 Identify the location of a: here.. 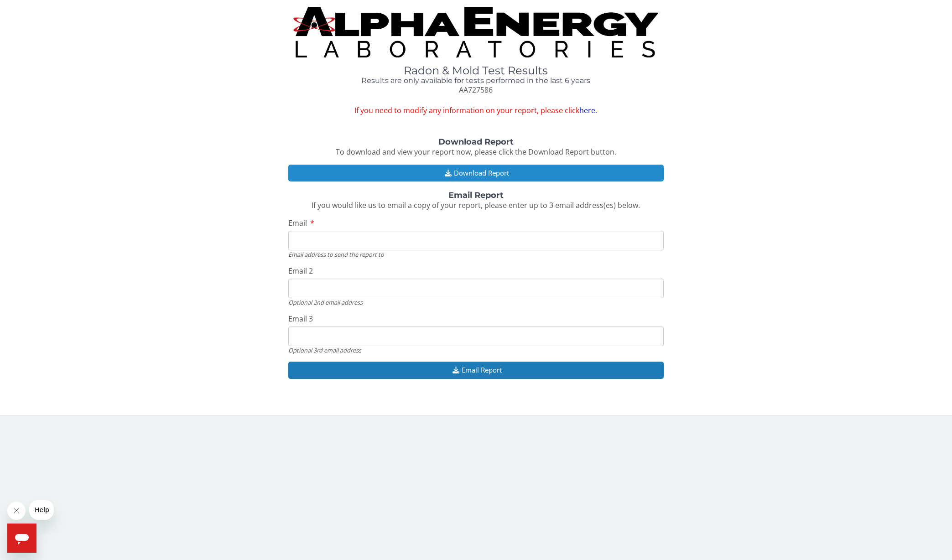
(588, 111).